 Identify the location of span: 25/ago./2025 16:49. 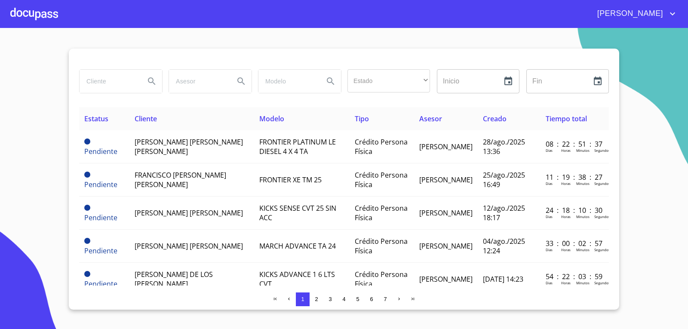
(504, 180).